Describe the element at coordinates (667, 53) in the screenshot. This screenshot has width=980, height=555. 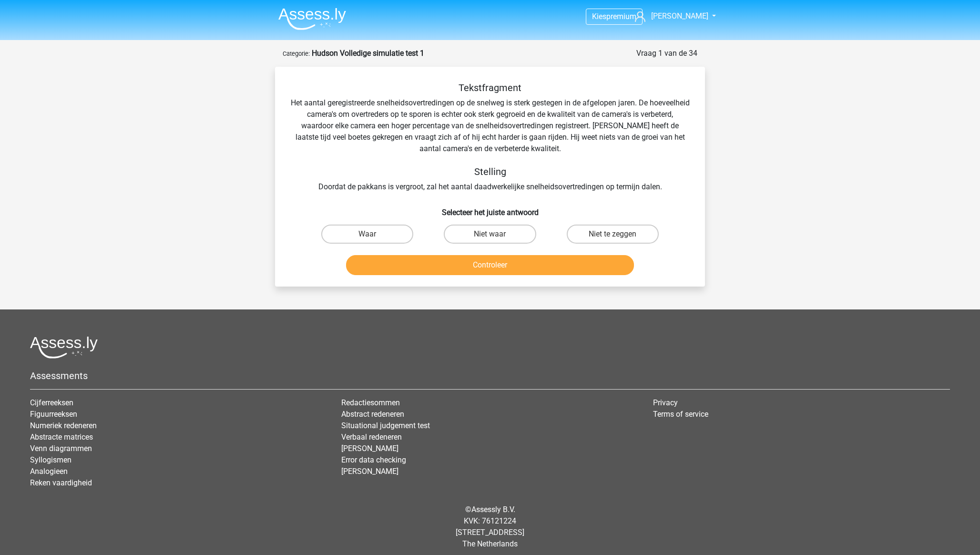
I see `div: Vraag 1 van de 34` at that location.